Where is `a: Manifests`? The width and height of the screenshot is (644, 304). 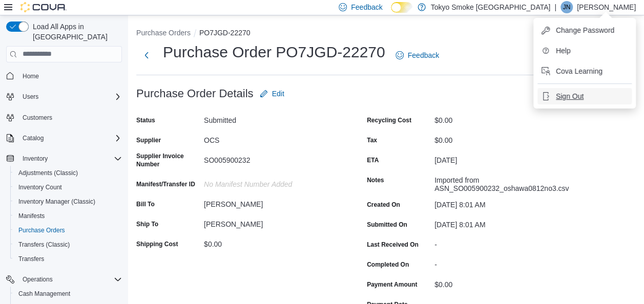 a: Manifests is located at coordinates (31, 216).